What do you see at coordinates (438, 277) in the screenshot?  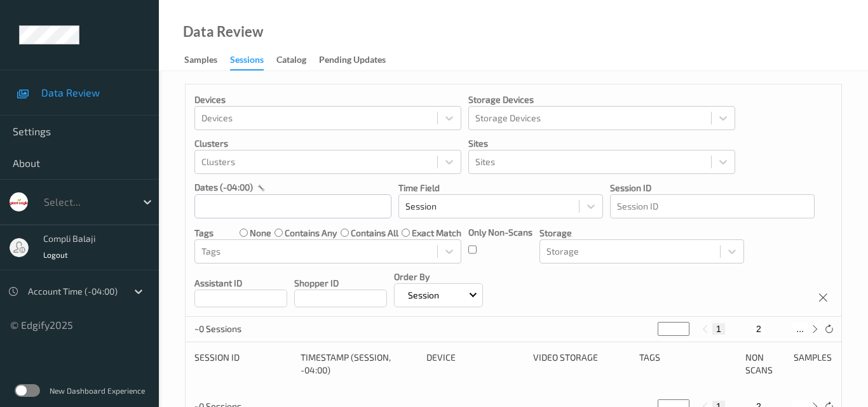 I see `p: Order By` at bounding box center [438, 277].